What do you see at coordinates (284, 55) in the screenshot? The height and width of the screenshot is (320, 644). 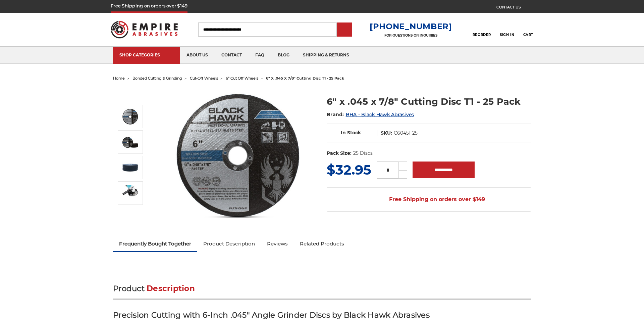 I see `a: blog` at bounding box center [284, 55].